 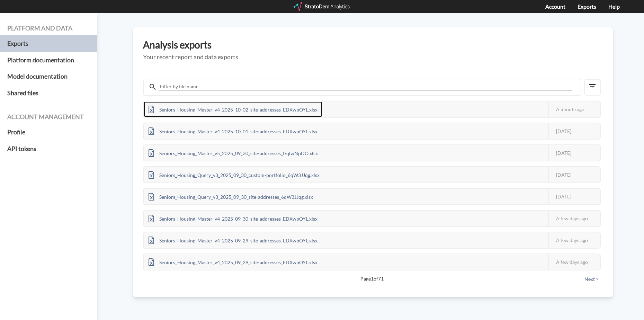 I want to click on a: Seniors_Housing_Query_v3_2025_09_30_custom-portfolio_6qW3JJqg.xlsx, so click(x=234, y=174).